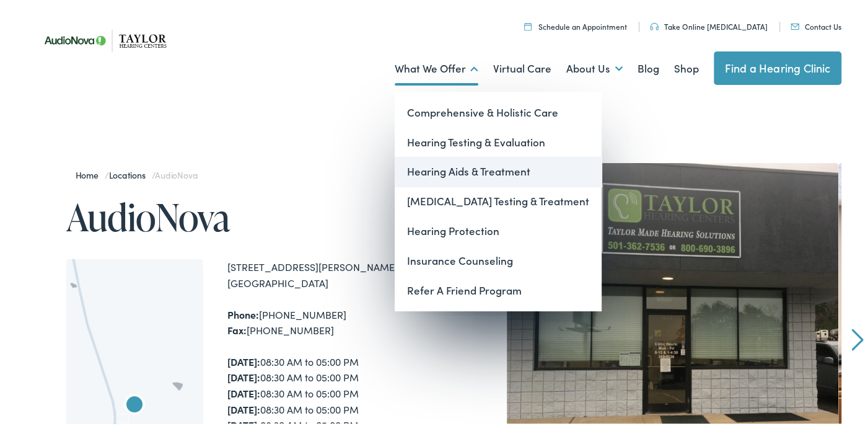 This screenshot has width=868, height=426. Describe the element at coordinates (574, 24) in the screenshot. I see `a: Schedule an Appointment` at that location.